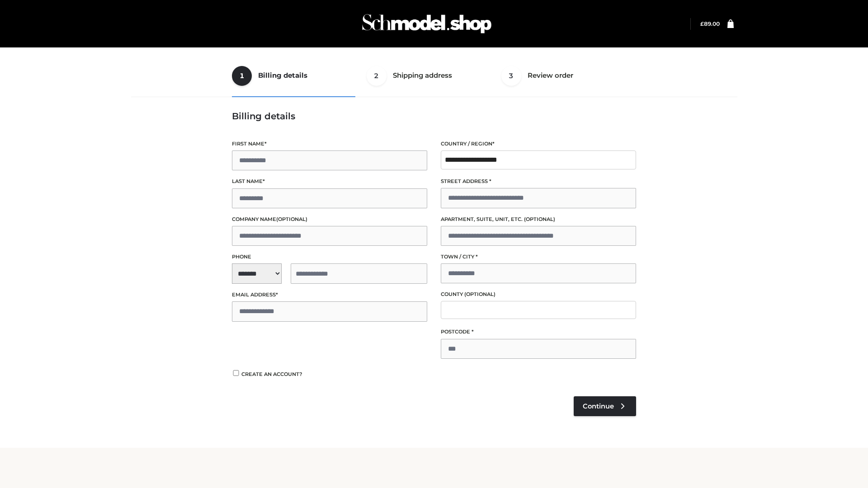 The width and height of the screenshot is (868, 488). Describe the element at coordinates (539, 181) in the screenshot. I see `label: Street address` at that location.